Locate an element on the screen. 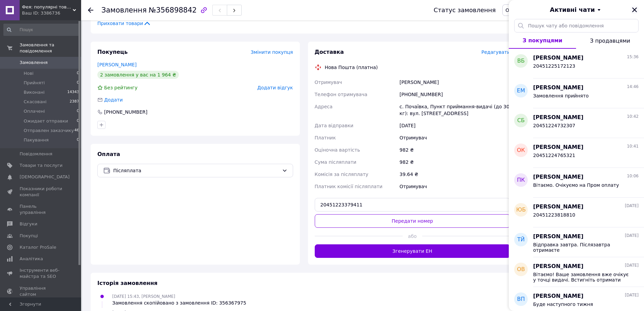 The width and height of the screenshot is (644, 311). button: Закрити is located at coordinates (635, 10).